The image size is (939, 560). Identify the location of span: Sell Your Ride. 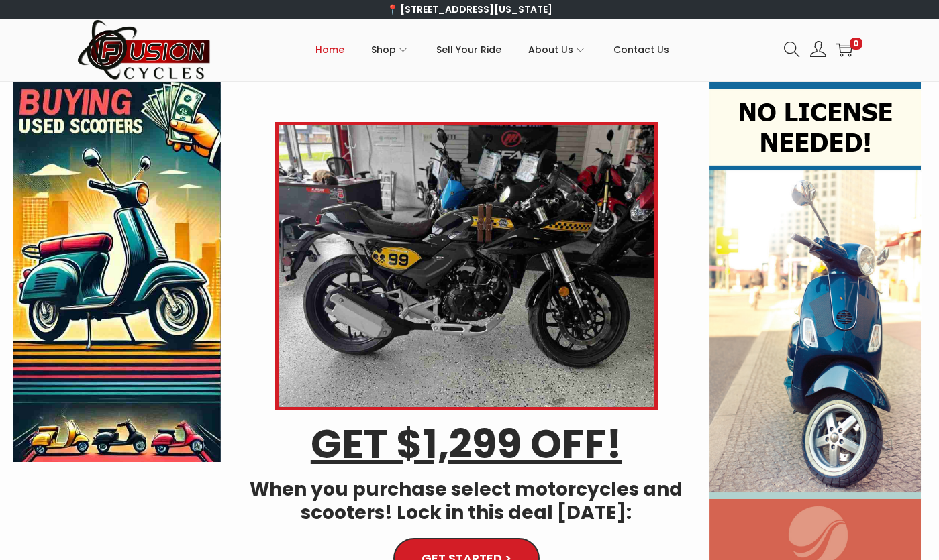
(469, 50).